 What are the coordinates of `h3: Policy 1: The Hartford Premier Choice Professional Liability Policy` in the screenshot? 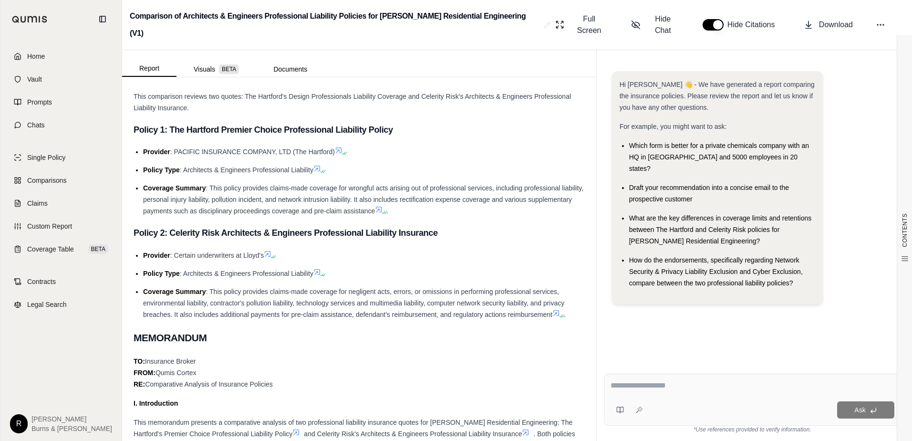 It's located at (359, 130).